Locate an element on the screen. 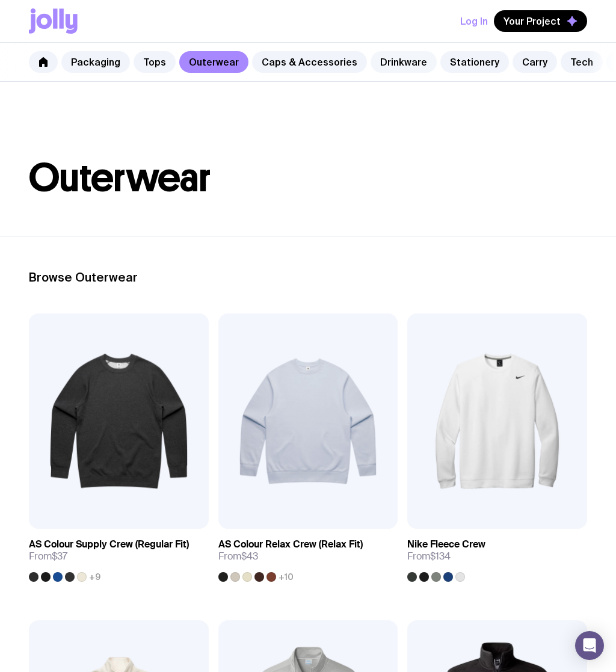 The width and height of the screenshot is (616, 672). span: $43 is located at coordinates (250, 556).